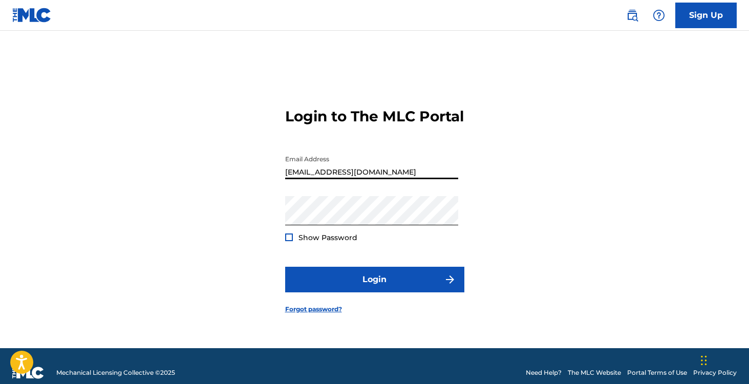  What do you see at coordinates (544, 373) in the screenshot?
I see `a: Need Help?` at bounding box center [544, 373].